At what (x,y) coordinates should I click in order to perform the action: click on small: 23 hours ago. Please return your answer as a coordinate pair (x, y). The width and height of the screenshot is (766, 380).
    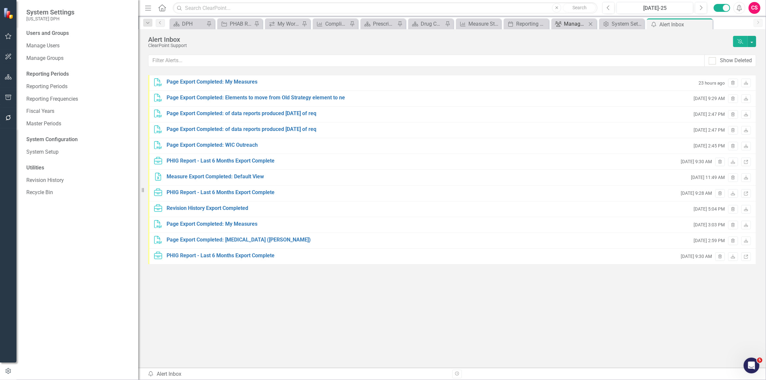
    Looking at the image, I should click on (711, 83).